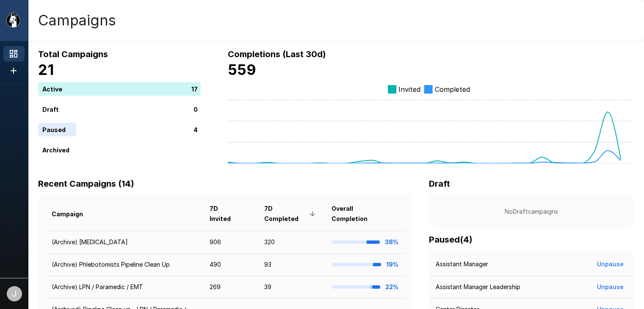  I want to click on td: 320, so click(291, 242).